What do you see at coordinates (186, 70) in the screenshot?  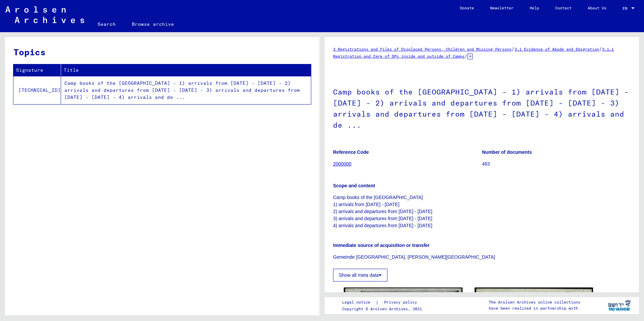 I see `th: Title` at bounding box center [186, 70].